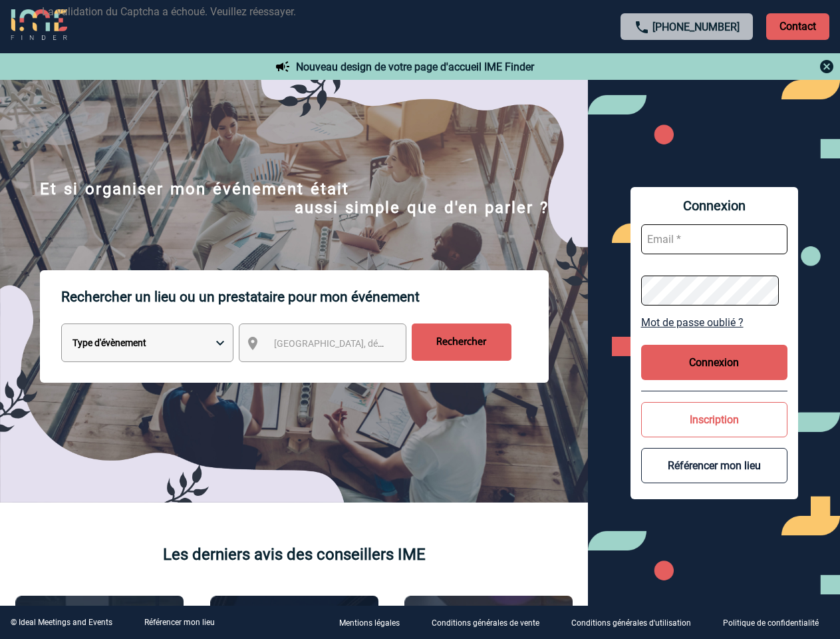 This screenshot has width=840, height=639. Describe the element at coordinates (179, 622) in the screenshot. I see `a: Référencer mon lieu` at that location.